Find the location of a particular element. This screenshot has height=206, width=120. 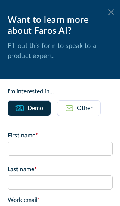

div: Want to learn more about Faros AI? is located at coordinates (60, 26).